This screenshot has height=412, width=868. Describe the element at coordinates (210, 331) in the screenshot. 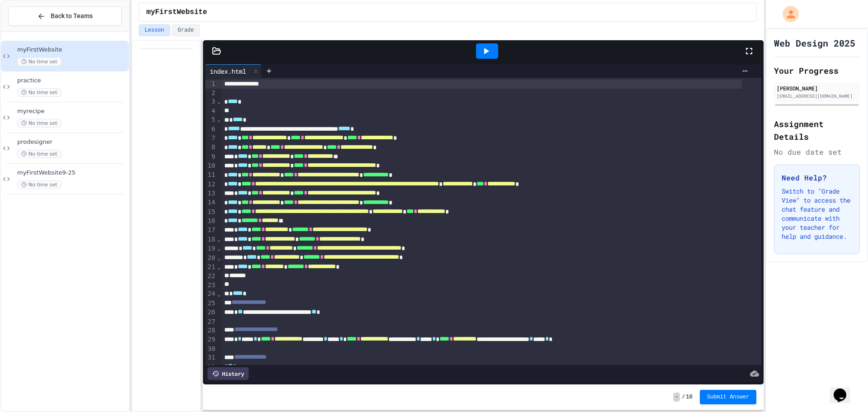

I see `div: 28` at that location.